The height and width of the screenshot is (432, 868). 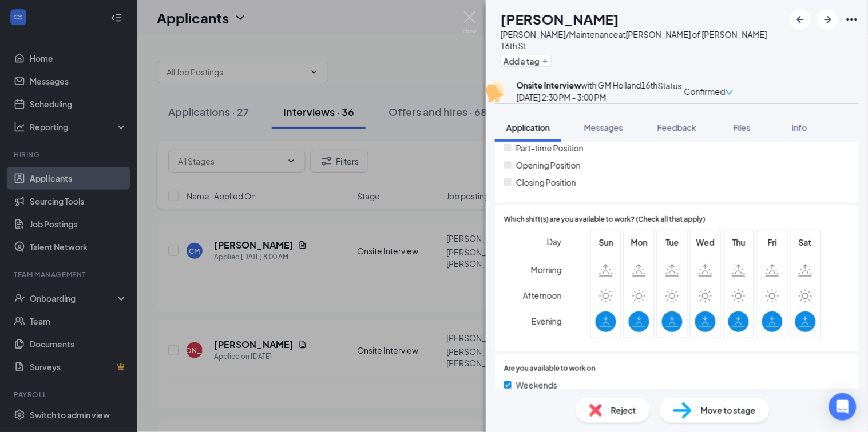 What do you see at coordinates (728, 410) in the screenshot?
I see `span: Move to stage` at bounding box center [728, 410].